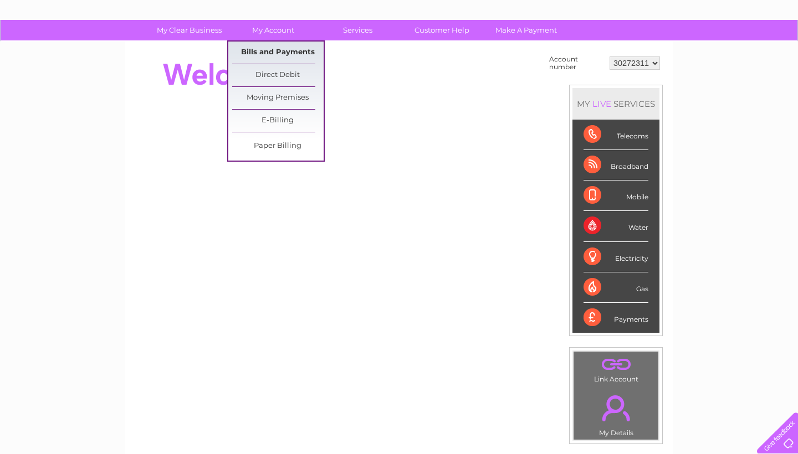 This screenshot has width=798, height=454. I want to click on a: Log out, so click(774, 51).